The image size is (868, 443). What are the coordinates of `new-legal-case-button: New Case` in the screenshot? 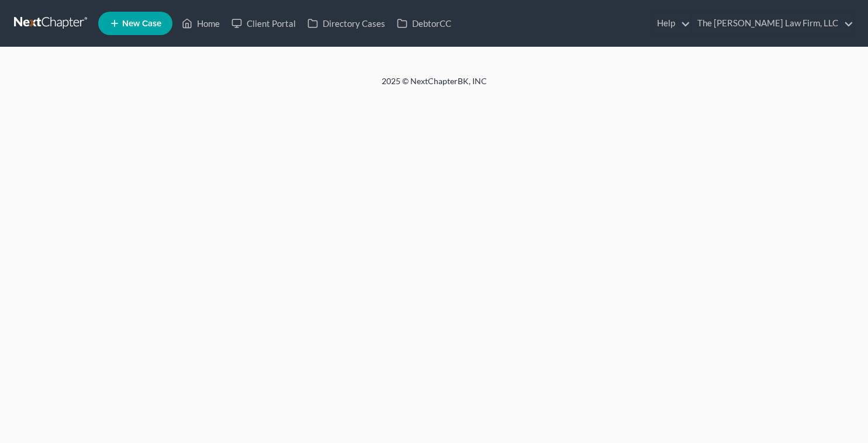 It's located at (135, 23).